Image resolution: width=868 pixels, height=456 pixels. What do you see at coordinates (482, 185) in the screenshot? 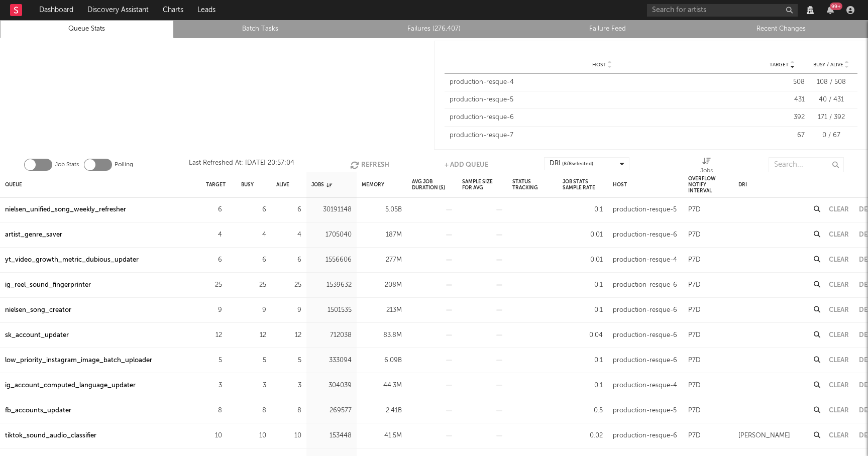
I see `div: Sample Size For Avg` at bounding box center [482, 185].